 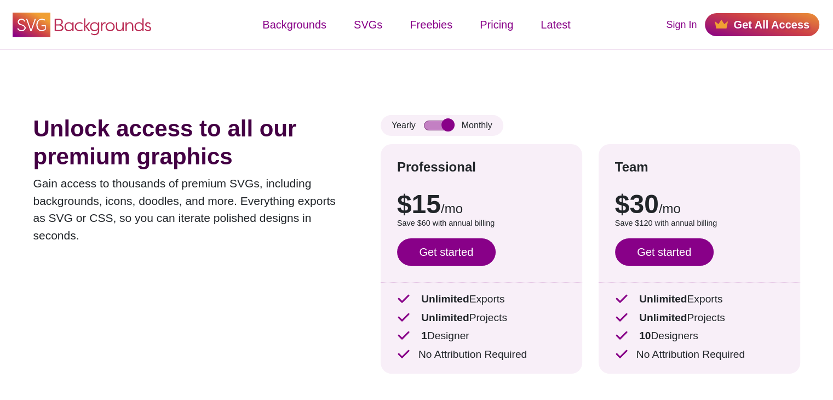 I want to click on a: Get All Access, so click(x=762, y=25).